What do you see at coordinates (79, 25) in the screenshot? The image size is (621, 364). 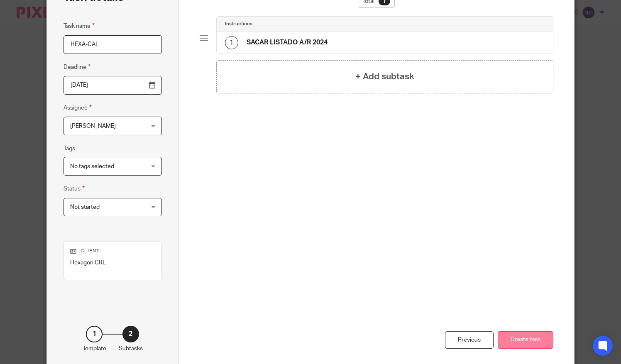 I see `label: Task name` at bounding box center [79, 25].